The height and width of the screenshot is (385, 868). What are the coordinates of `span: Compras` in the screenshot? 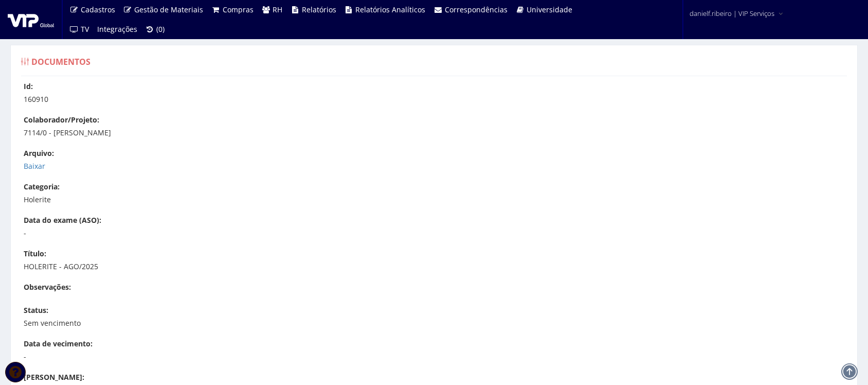 It's located at (238, 9).